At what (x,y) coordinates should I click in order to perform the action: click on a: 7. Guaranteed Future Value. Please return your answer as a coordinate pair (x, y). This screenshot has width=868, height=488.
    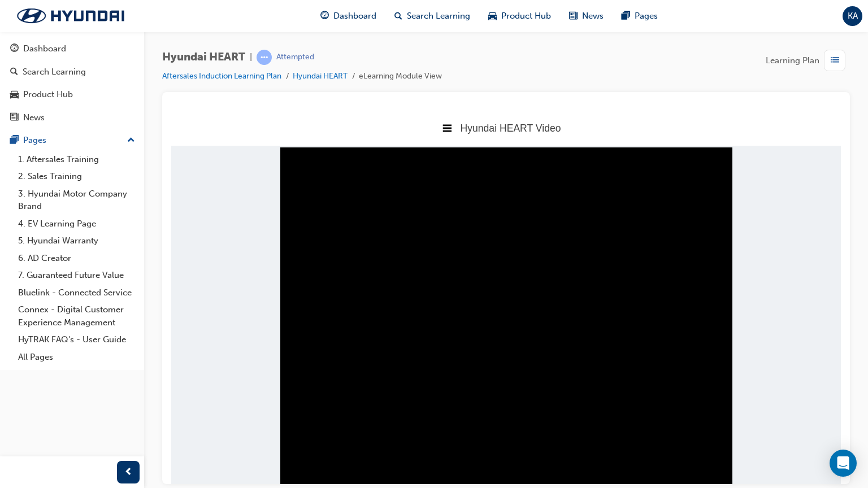
    Looking at the image, I should click on (76, 275).